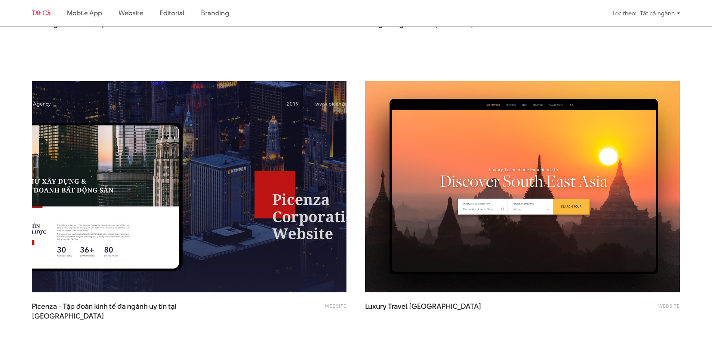 This screenshot has height=344, width=712. Describe the element at coordinates (660, 13) in the screenshot. I see `div: Tất cả ngành` at that location.